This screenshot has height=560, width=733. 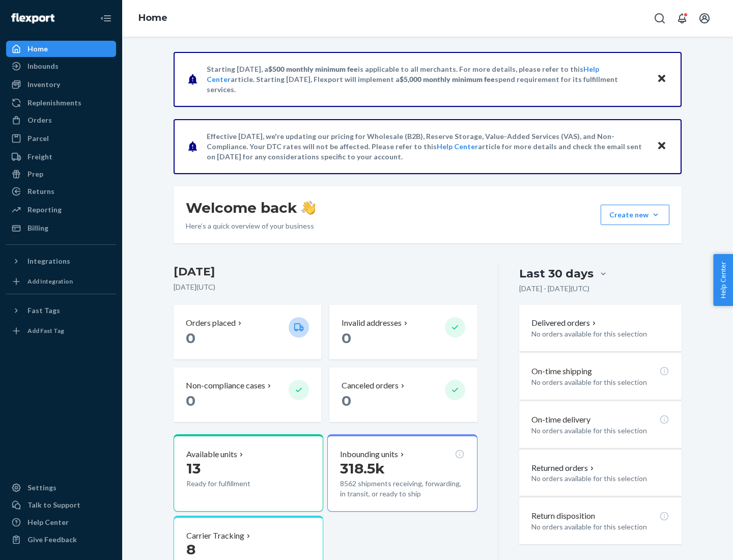 I want to click on h1: Welcome back, so click(x=250, y=207).